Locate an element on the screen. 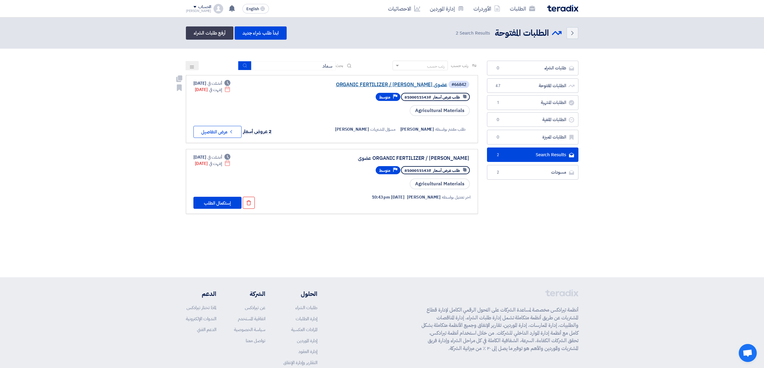  span: مسؤل المشتريات is located at coordinates (383, 129).